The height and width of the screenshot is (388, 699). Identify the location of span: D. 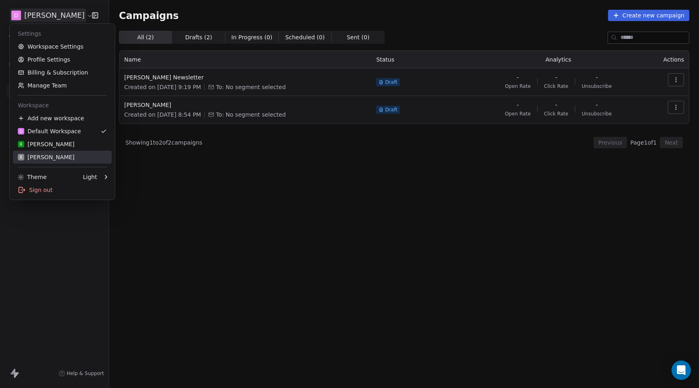
(21, 131).